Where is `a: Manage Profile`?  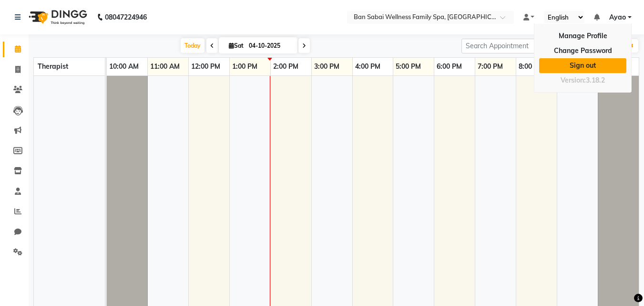 a: Manage Profile is located at coordinates (582, 36).